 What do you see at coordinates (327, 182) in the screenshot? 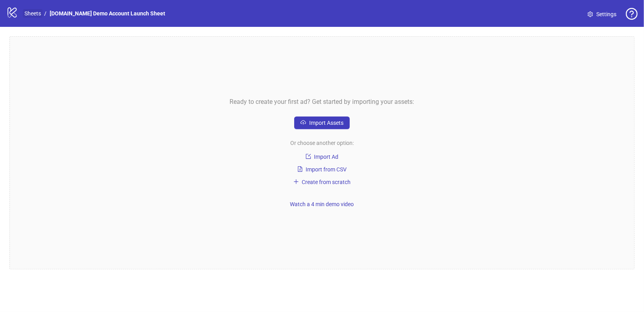
I see `span: Create from scratch` at bounding box center [327, 182].